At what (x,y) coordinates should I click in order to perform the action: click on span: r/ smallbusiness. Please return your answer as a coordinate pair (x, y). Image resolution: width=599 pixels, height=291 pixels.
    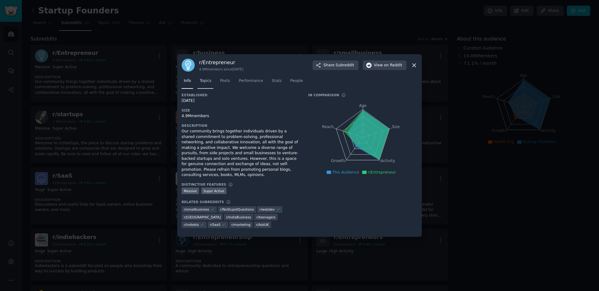
    Looking at the image, I should click on (197, 210).